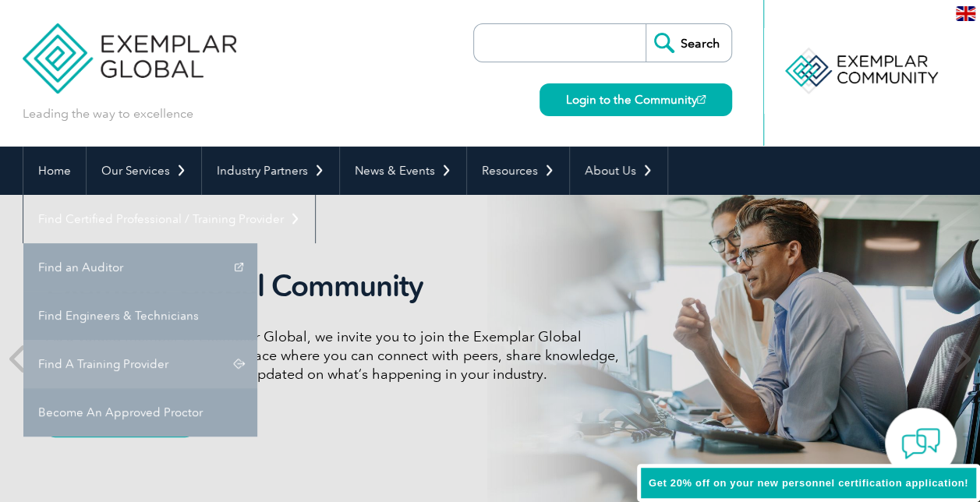  Describe the element at coordinates (518, 171) in the screenshot. I see `a: Resources` at that location.